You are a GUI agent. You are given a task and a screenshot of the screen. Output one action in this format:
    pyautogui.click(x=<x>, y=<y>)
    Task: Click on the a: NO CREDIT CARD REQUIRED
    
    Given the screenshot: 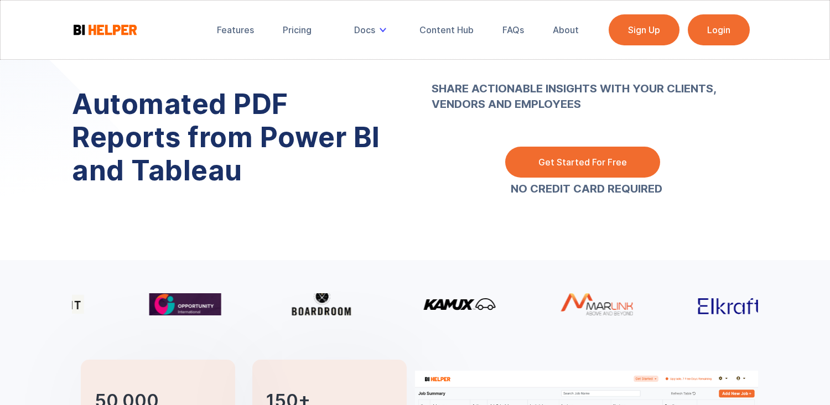 What is the action you would take?
    pyautogui.click(x=586, y=189)
    